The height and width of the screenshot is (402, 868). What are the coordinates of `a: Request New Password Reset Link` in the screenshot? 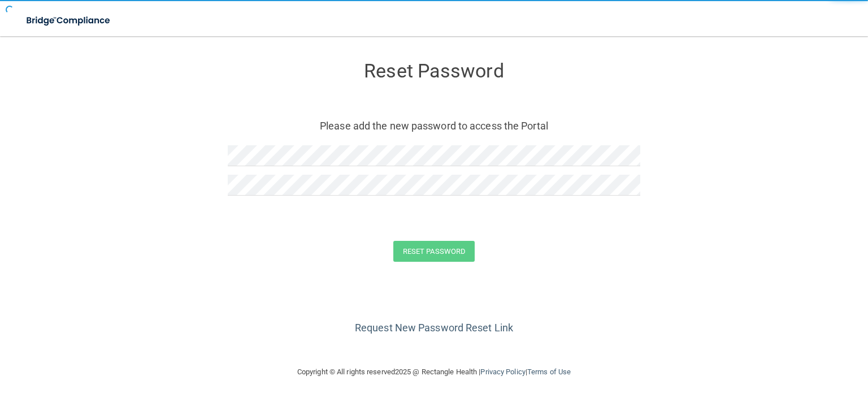 It's located at (434, 327).